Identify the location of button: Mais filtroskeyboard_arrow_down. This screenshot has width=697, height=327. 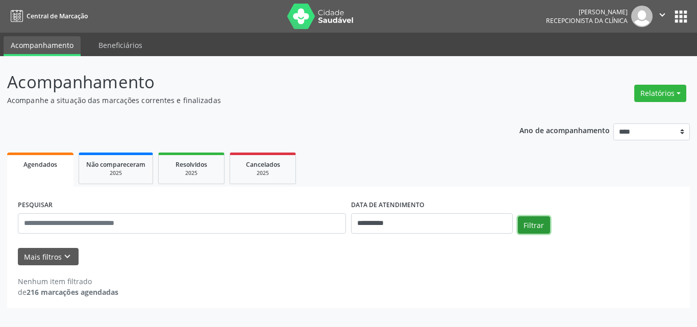
(48, 257).